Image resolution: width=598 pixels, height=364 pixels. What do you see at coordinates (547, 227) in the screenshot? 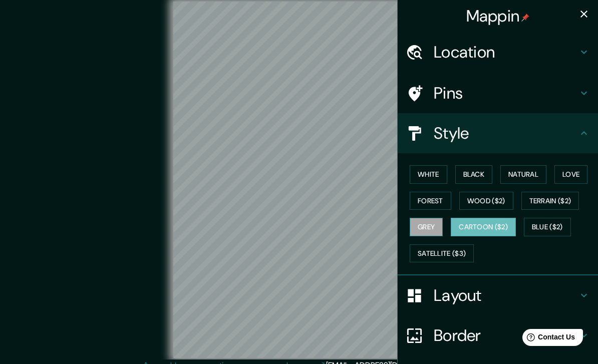
I see `button: Blue ($2)` at bounding box center [547, 227].